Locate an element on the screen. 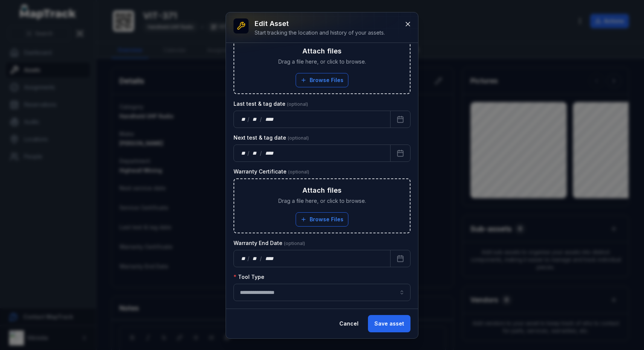  div: Start tracking the location and history of your assets. is located at coordinates (319, 33).